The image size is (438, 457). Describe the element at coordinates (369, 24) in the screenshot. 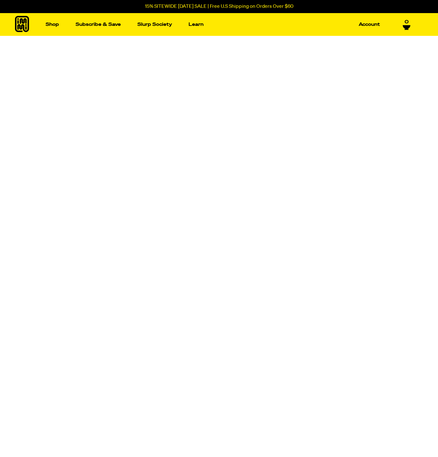

I see `a: Account` at that location.